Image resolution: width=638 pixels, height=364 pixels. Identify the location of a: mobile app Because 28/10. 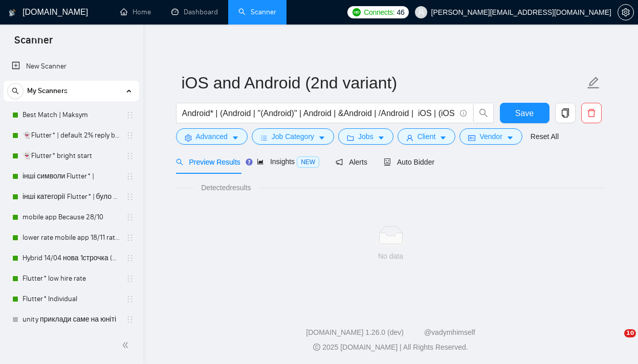
(71, 217).